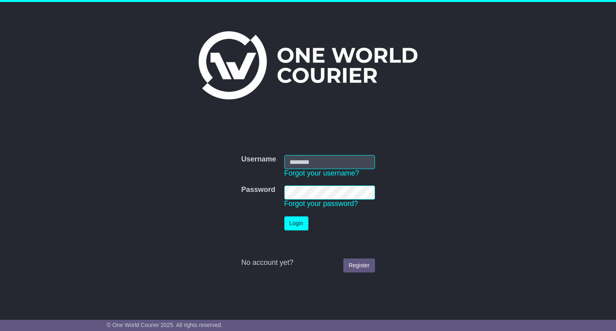 Image resolution: width=616 pixels, height=331 pixels. What do you see at coordinates (308, 65) in the screenshot?
I see `img: One World` at bounding box center [308, 65].